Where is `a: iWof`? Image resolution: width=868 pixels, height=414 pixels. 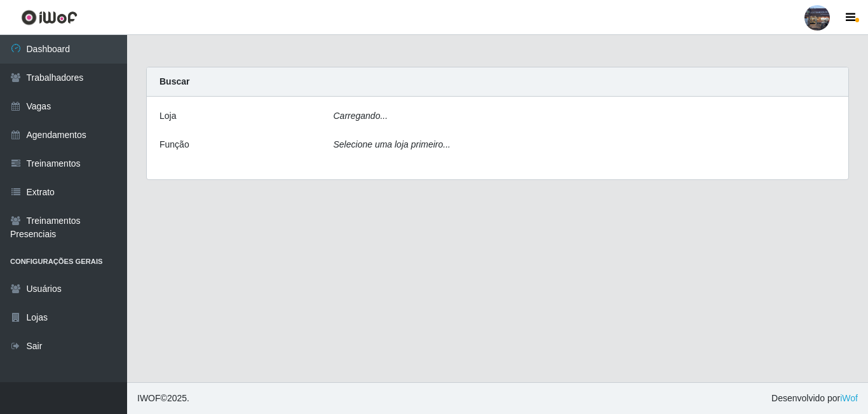
a: iWof is located at coordinates (849, 398).